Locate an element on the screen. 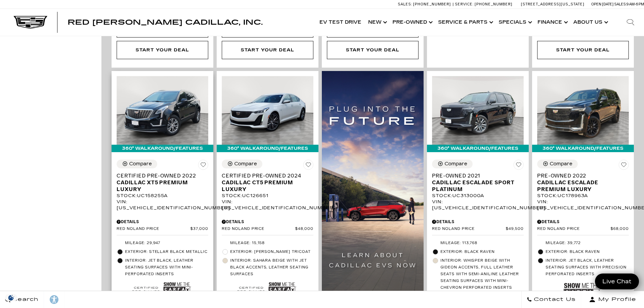 This screenshot has height=308, width=644. a: Red Noland Price $37,000 is located at coordinates (162, 229).